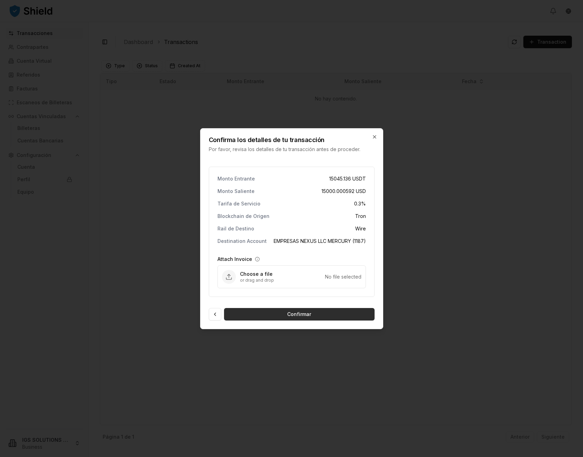 The width and height of the screenshot is (583, 457). What do you see at coordinates (282, 274) in the screenshot?
I see `p: Choose a file` at bounding box center [282, 274].